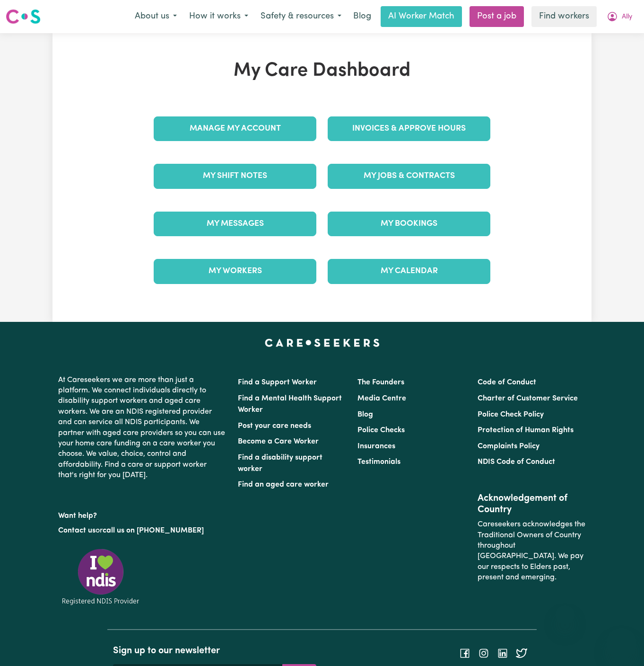 The image size is (644, 666). I want to click on p: Want help?, so click(142, 514).